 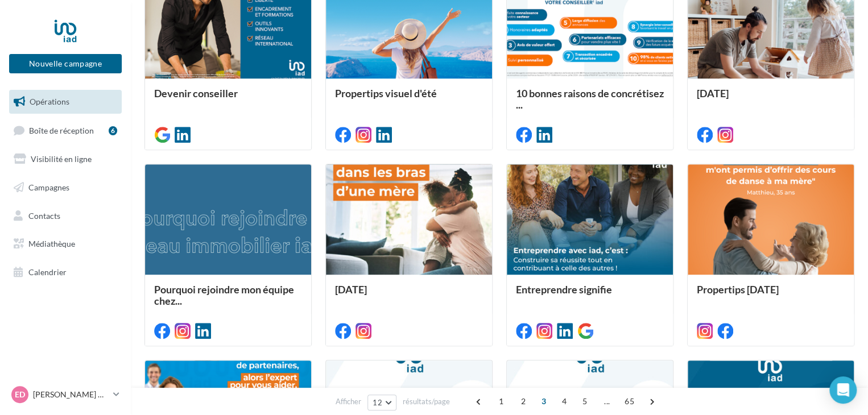 I want to click on span: 1, so click(x=501, y=401).